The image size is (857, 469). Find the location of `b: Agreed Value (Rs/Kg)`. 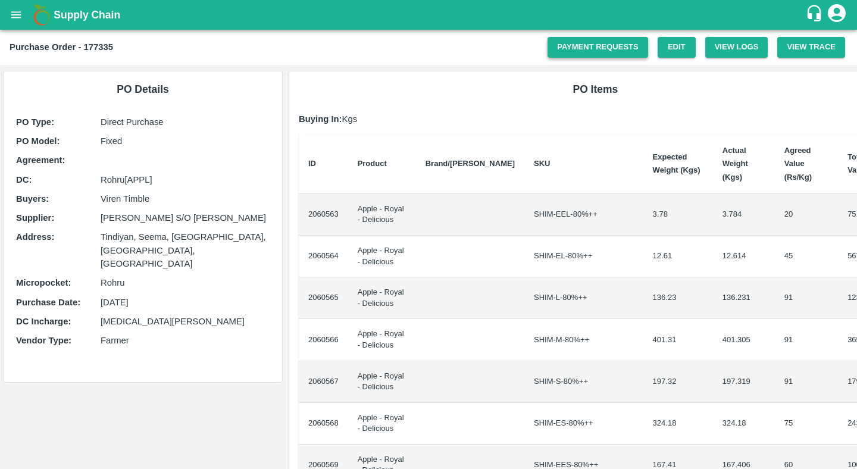

b: Agreed Value (Rs/Kg) is located at coordinates (798, 164).